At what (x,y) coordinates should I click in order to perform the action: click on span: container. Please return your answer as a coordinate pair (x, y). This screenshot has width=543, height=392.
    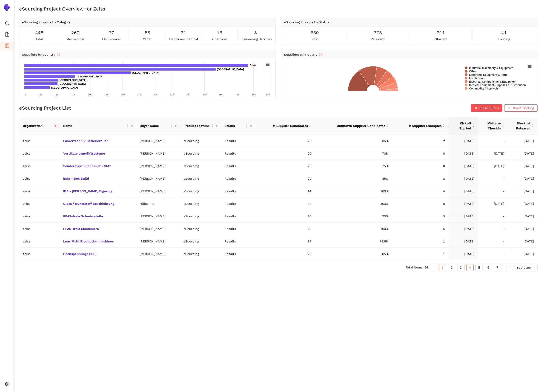
    Looking at the image, I should click on (7, 46).